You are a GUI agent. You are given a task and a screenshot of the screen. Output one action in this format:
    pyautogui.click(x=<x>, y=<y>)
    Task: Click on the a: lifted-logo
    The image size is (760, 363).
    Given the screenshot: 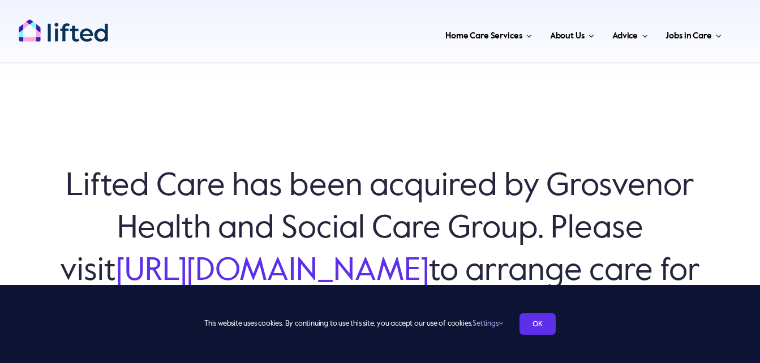 What is the action you would take?
    pyautogui.click(x=63, y=24)
    